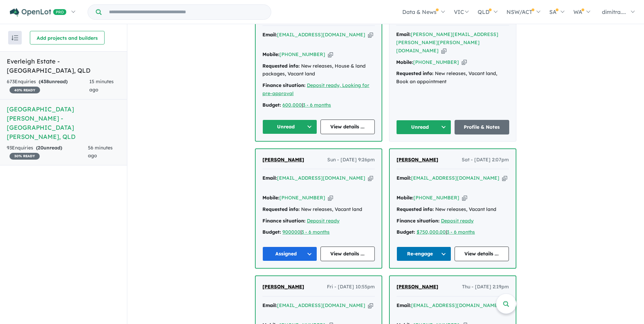  What do you see at coordinates (292, 105) in the screenshot?
I see `u: 600,000` at bounding box center [292, 105].